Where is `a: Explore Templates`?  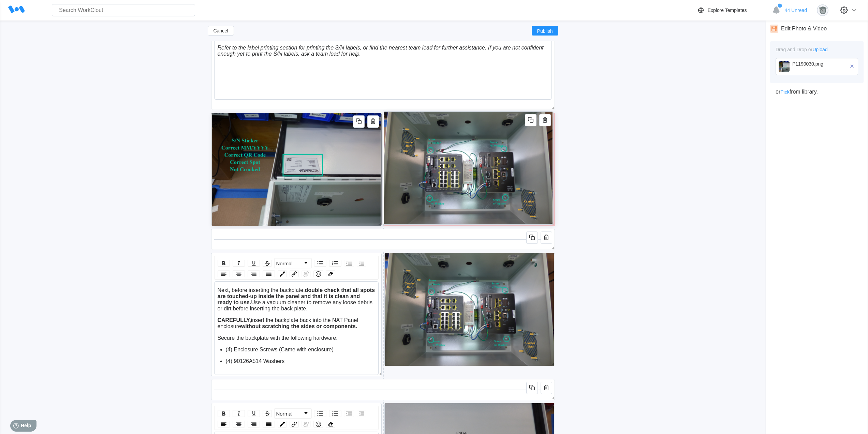
a: Explore Templates is located at coordinates (733, 10).